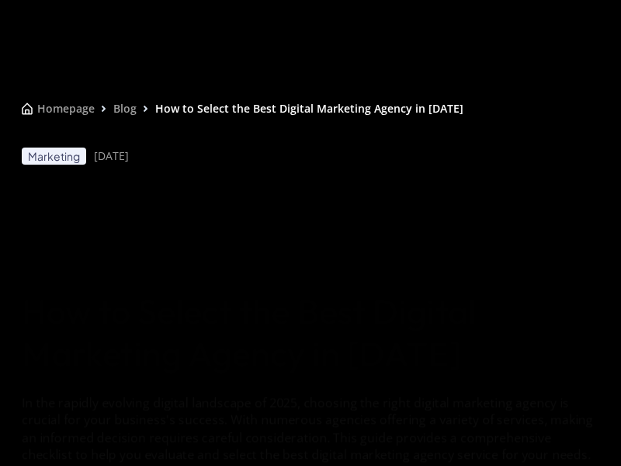 The image size is (621, 466). What do you see at coordinates (58, 109) in the screenshot?
I see `a: Homepage` at bounding box center [58, 109].